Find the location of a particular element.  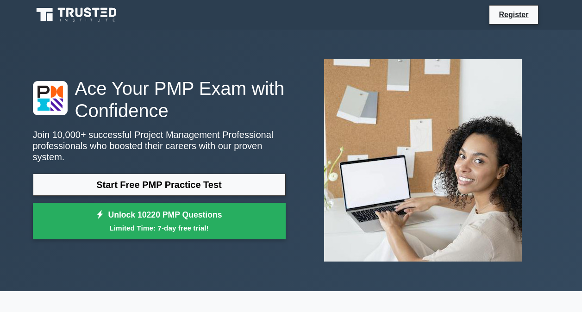

h1: Ace Your PMP Exam with Confidence is located at coordinates (159, 100).